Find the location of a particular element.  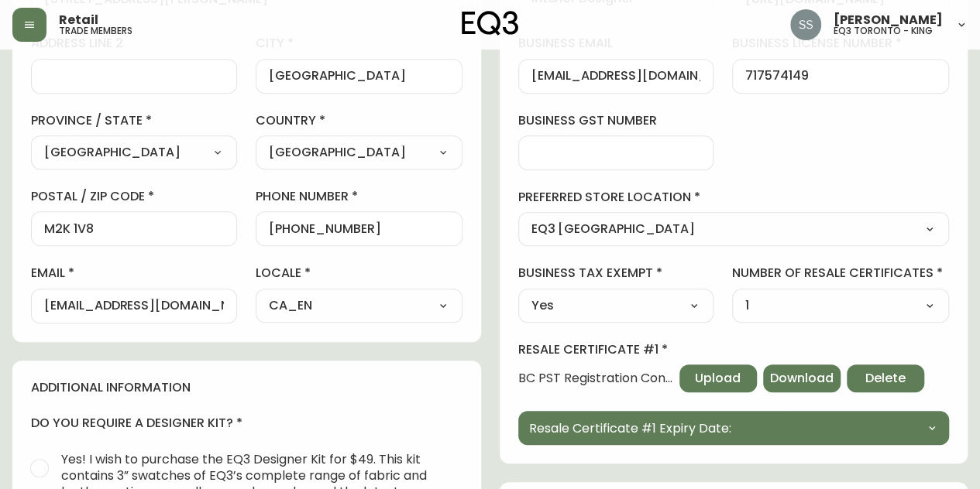

label: business gst number is located at coordinates (616, 120).